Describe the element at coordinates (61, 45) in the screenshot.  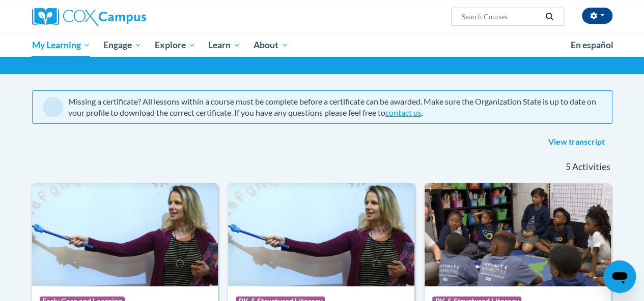
I see `span: My Learning` at that location.